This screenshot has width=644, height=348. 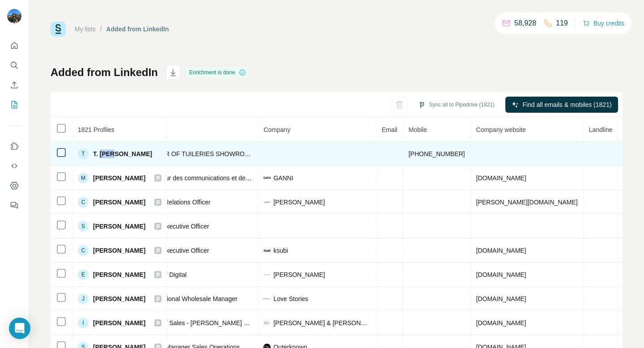 I want to click on div: T, so click(x=83, y=154).